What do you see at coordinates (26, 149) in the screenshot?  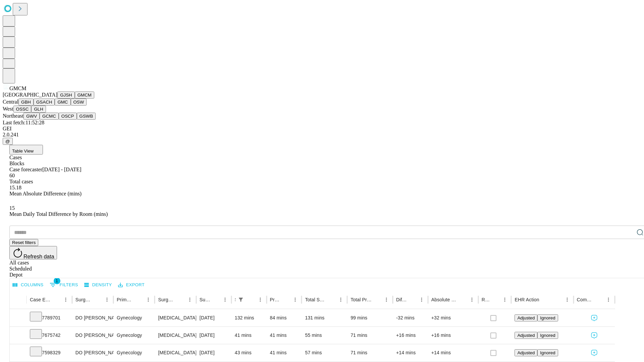 I see `button: Table View` at bounding box center [26, 149].